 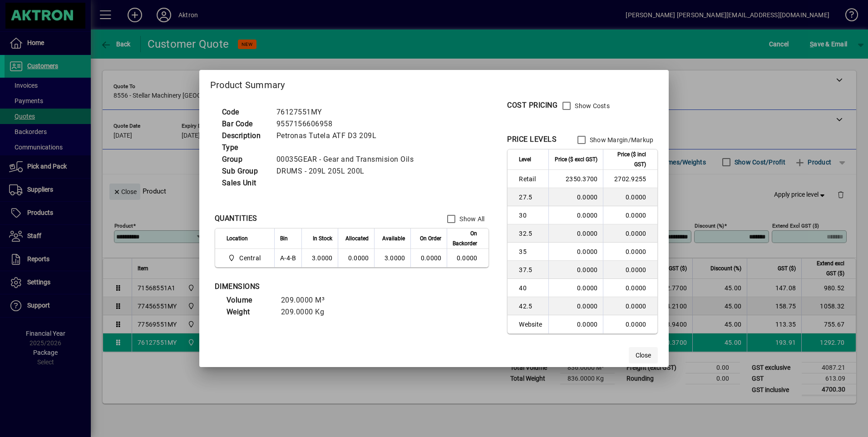 I want to click on span: On Backorder, so click(x=465, y=238).